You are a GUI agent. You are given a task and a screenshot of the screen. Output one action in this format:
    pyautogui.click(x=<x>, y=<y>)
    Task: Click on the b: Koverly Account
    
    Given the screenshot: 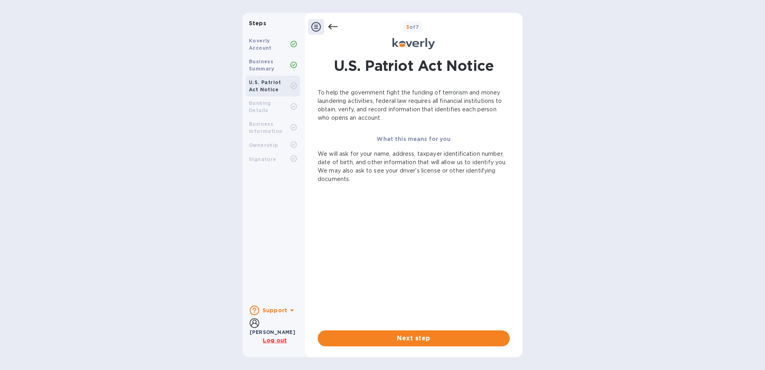 What is the action you would take?
    pyautogui.click(x=260, y=44)
    